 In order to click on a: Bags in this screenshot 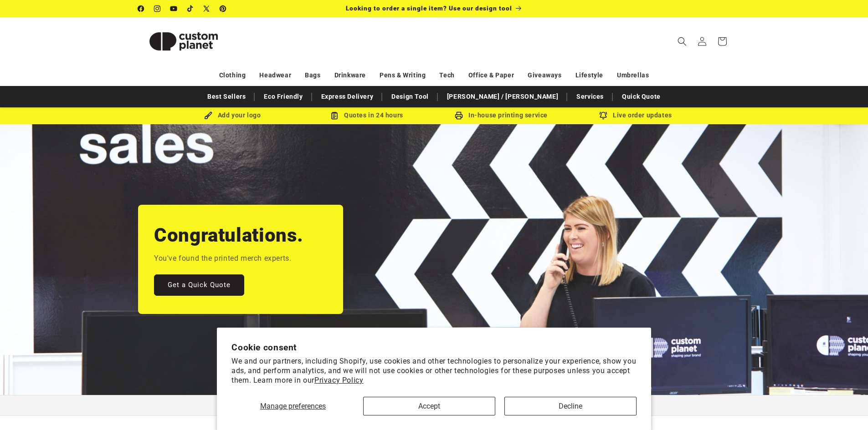, I will do `click(312, 75)`.